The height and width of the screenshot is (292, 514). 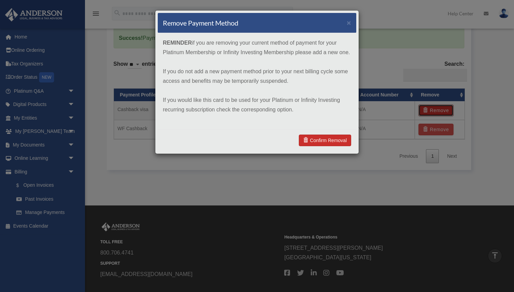 I want to click on h4: Remove Payment Method, so click(x=201, y=23).